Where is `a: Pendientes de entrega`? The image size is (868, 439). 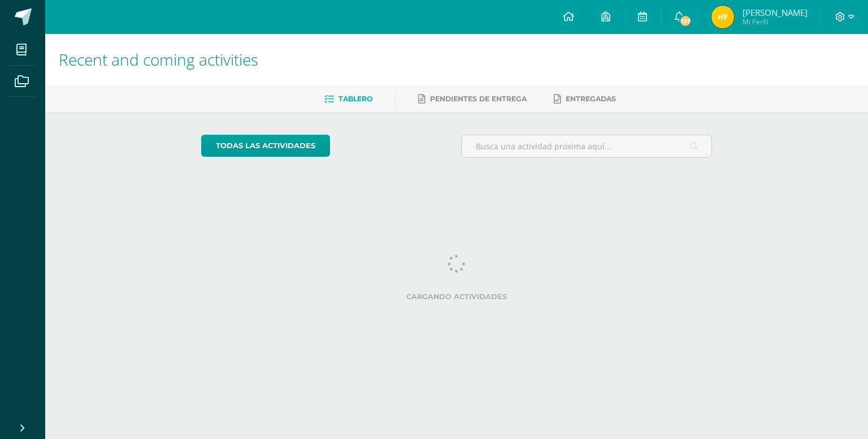
a: Pendientes de entrega is located at coordinates (472, 99).